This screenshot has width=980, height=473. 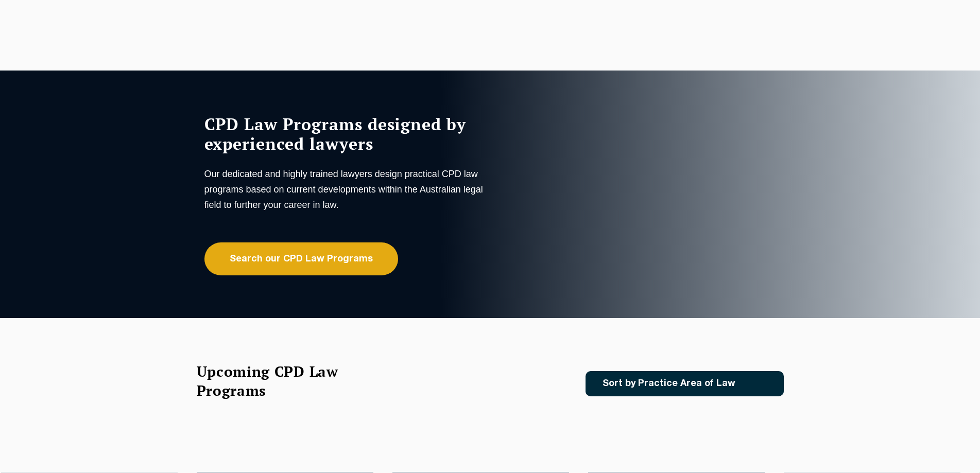 What do you see at coordinates (280, 381) in the screenshot?
I see `h2: Upcoming CPD Law Programs` at bounding box center [280, 381].